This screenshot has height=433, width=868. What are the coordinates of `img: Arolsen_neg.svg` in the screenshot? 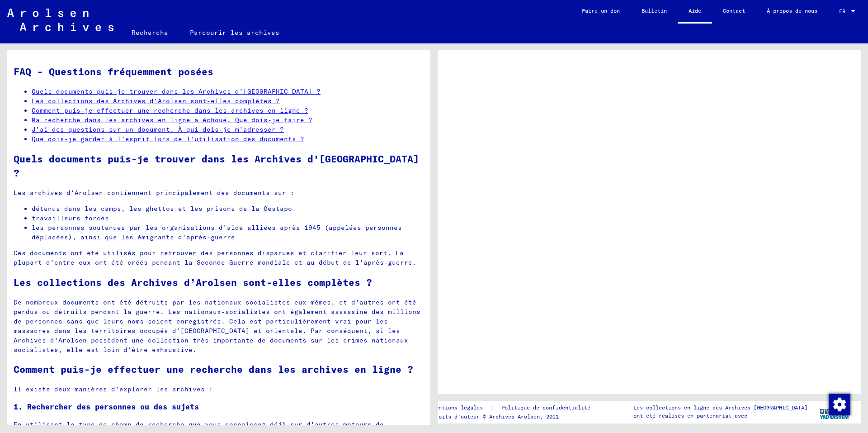 It's located at (60, 20).